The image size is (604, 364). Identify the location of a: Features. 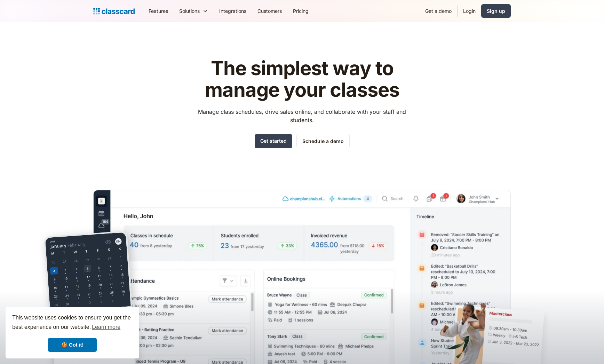
(158, 11).